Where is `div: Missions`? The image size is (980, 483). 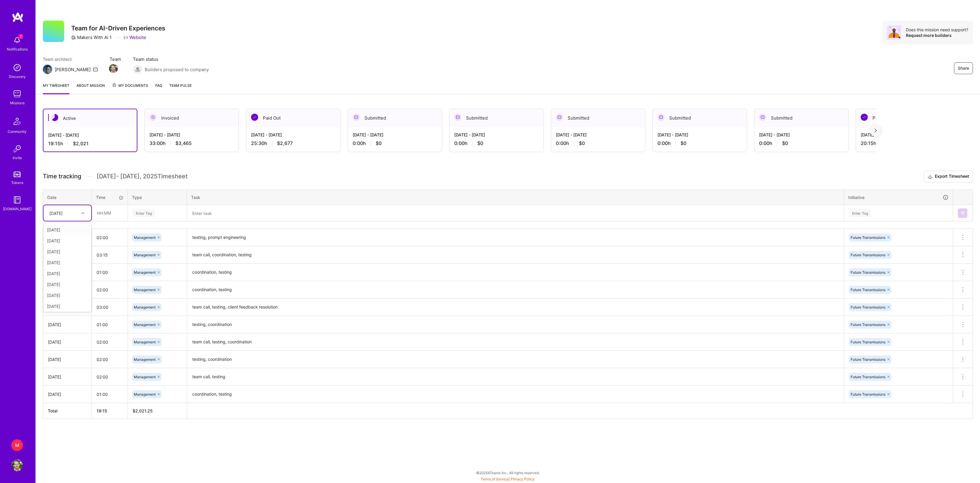
div: Missions is located at coordinates (17, 103).